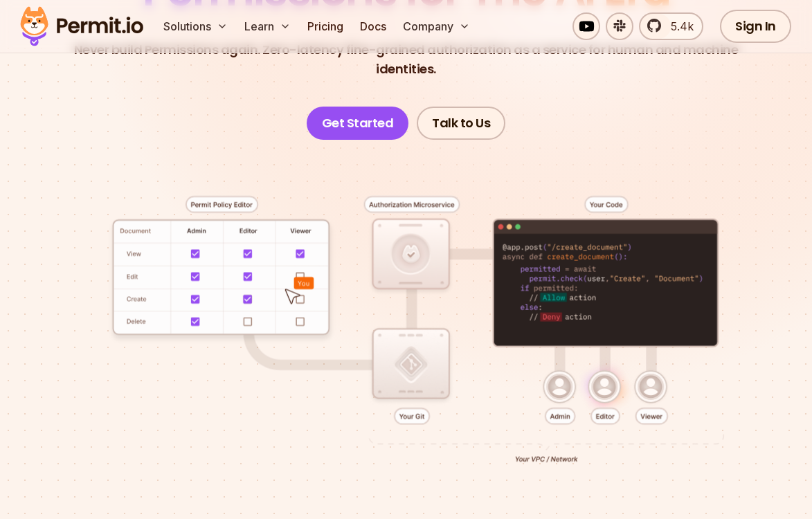  I want to click on a: Sign In, so click(755, 26).